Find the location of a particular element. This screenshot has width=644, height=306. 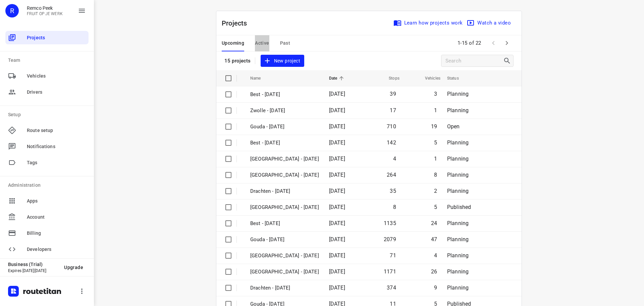

p: FRUIT OP JE WERK is located at coordinates (45, 14).